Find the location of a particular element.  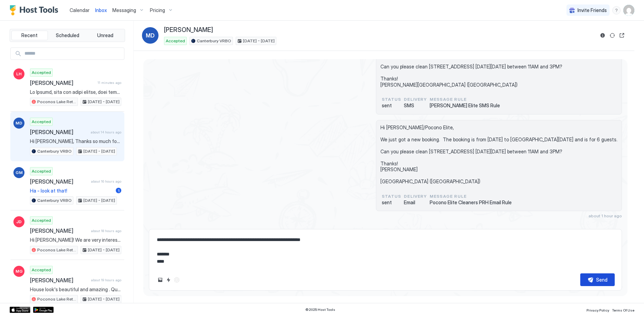

button: Send is located at coordinates (597, 280).